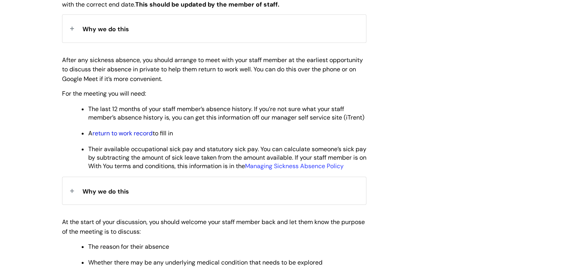 The height and width of the screenshot is (268, 586). I want to click on span: Their available occupational sick pay and statutory sick pay. You can calculate someone’s sick pa..., so click(227, 157).